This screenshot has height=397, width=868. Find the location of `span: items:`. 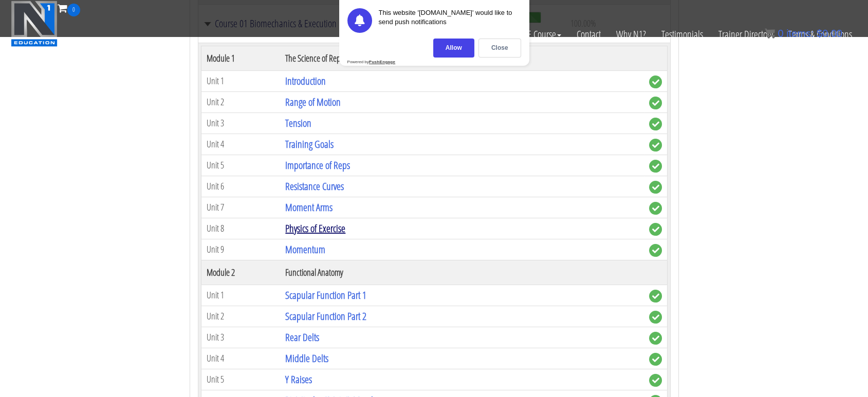

span: items: is located at coordinates (800, 34).